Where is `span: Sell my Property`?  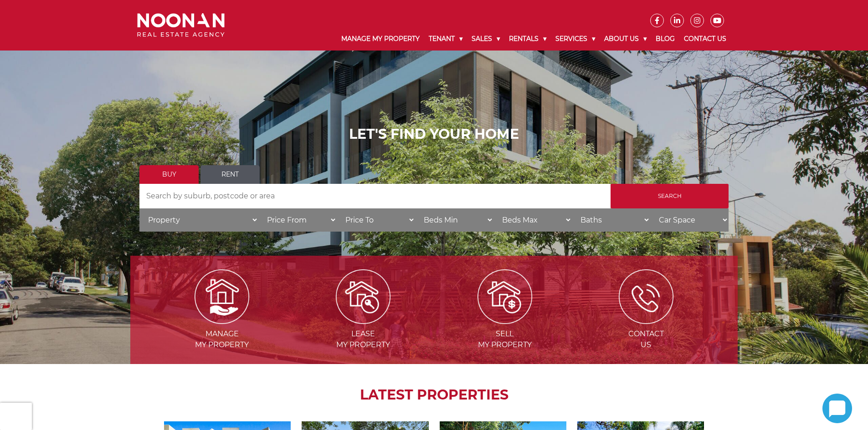 span: Sell my Property is located at coordinates (505, 339).